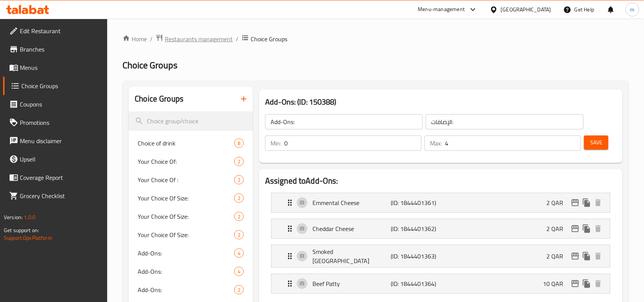 This screenshot has width=644, height=302. I want to click on p: Beef Patty, so click(351, 284).